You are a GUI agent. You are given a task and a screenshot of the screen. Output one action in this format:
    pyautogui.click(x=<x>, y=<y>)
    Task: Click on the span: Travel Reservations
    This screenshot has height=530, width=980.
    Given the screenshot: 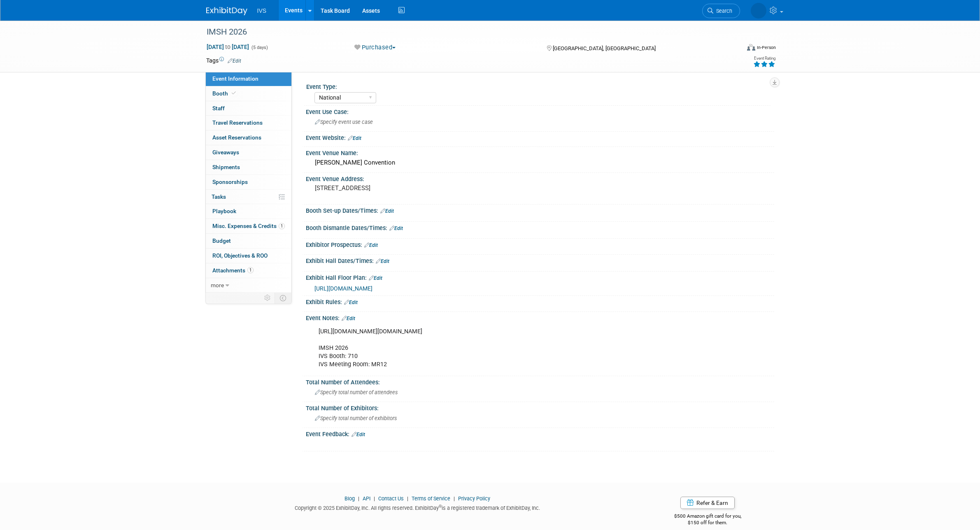 What is the action you would take?
    pyautogui.click(x=238, y=122)
    